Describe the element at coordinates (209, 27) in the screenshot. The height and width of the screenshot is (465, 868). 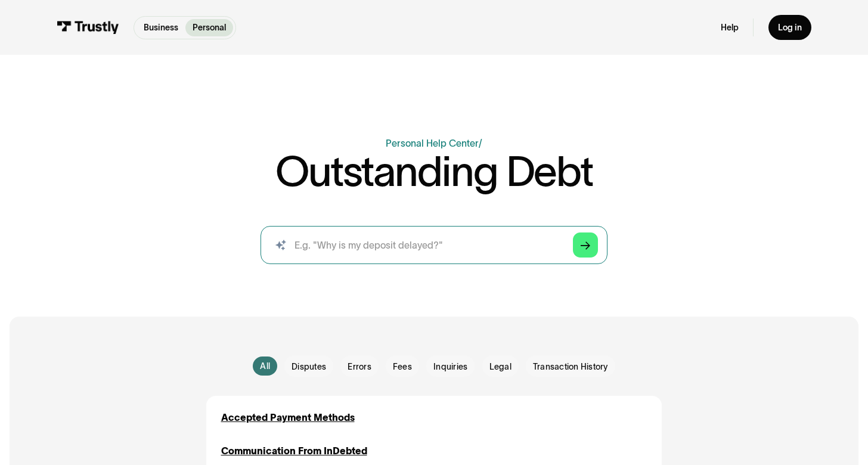
I see `p: Personal` at that location.